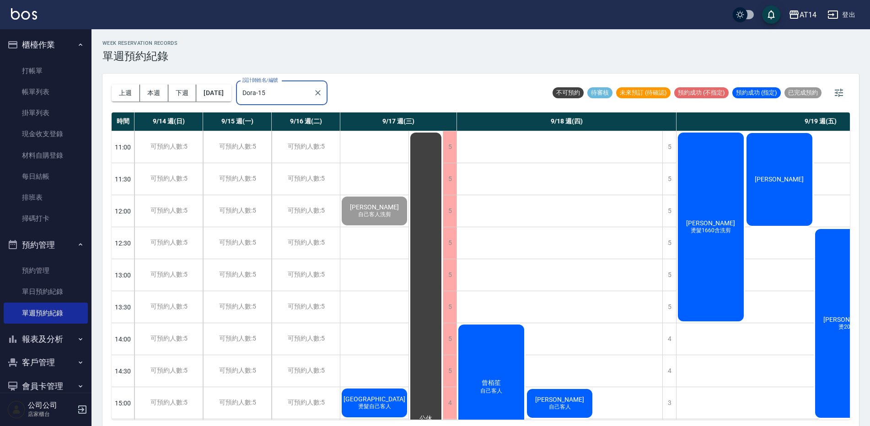  I want to click on div: 14:00, so click(123, 339).